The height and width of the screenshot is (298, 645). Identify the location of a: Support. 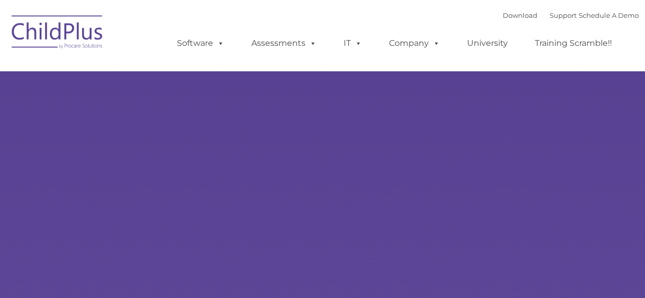
(563, 15).